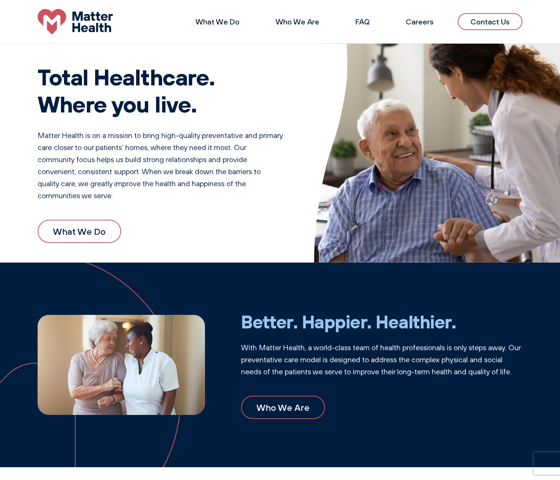  What do you see at coordinates (382, 321) in the screenshot?
I see `h2: Better. Happier. Healthier.` at bounding box center [382, 321].